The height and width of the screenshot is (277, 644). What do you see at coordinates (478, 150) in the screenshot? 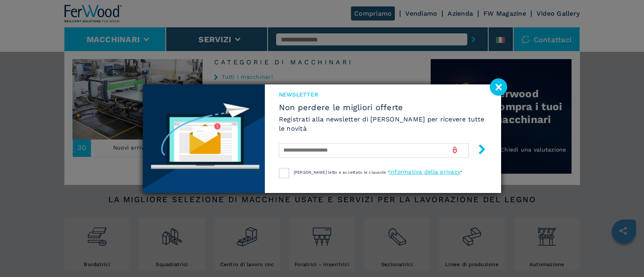
I see `button: submit-button` at bounding box center [478, 150].